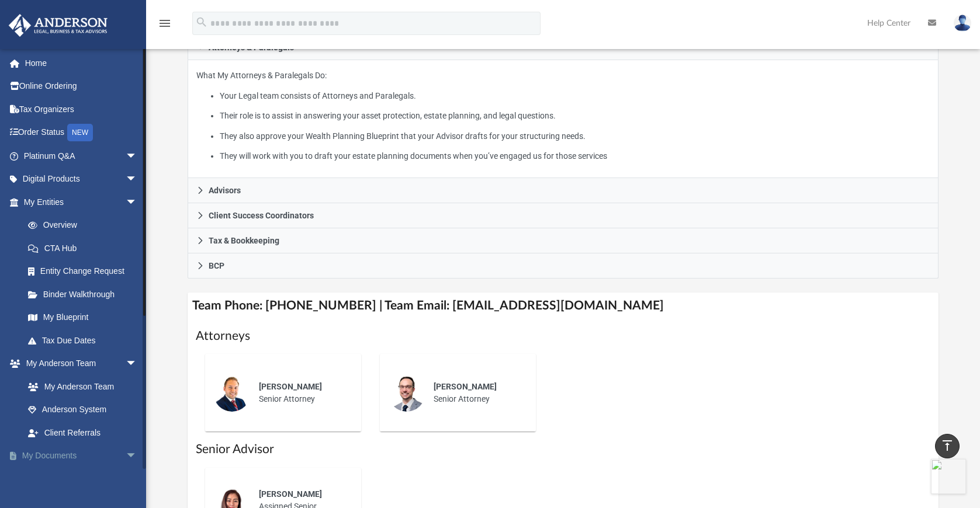 The height and width of the screenshot is (508, 980). Describe the element at coordinates (82, 433) in the screenshot. I see `a: Client Referrals` at that location.